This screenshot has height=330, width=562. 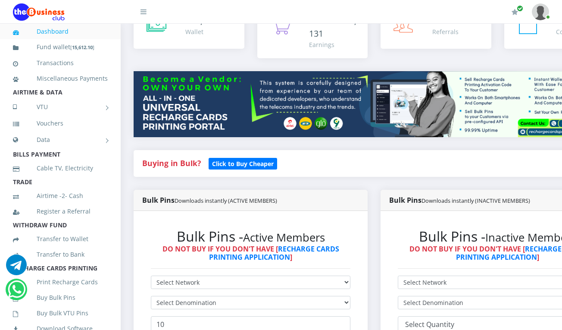 What do you see at coordinates (243, 163) in the screenshot?
I see `a: Click to Buy Cheaper` at bounding box center [243, 163].